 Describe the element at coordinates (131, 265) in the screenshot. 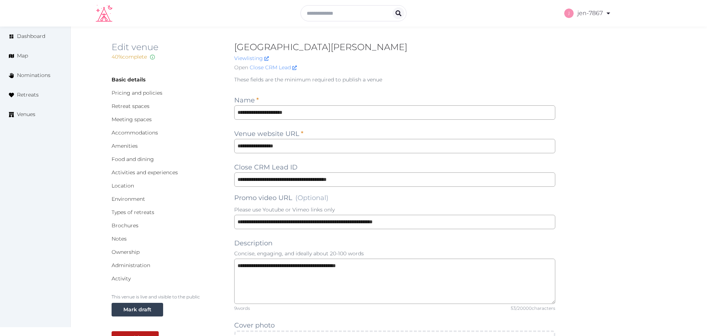

I see `a: Administration` at that location.